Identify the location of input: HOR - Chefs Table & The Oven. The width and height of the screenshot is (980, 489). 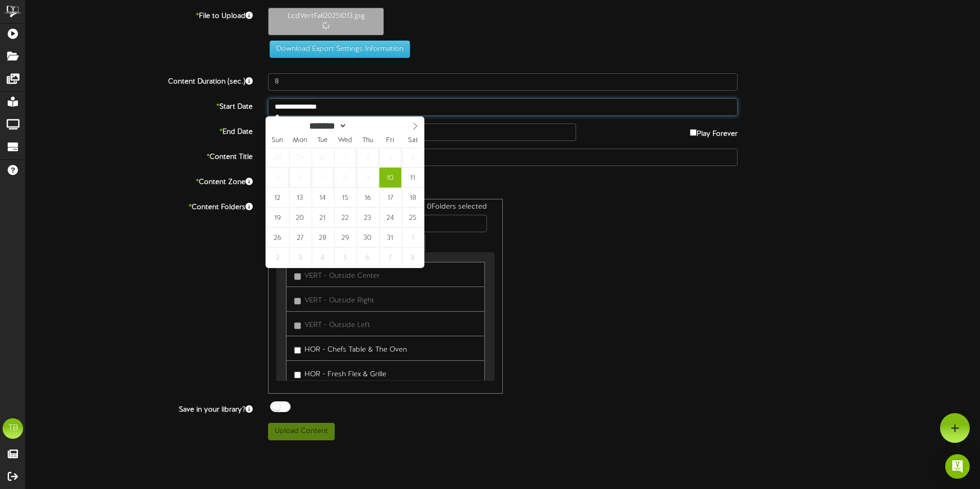
(297, 350).